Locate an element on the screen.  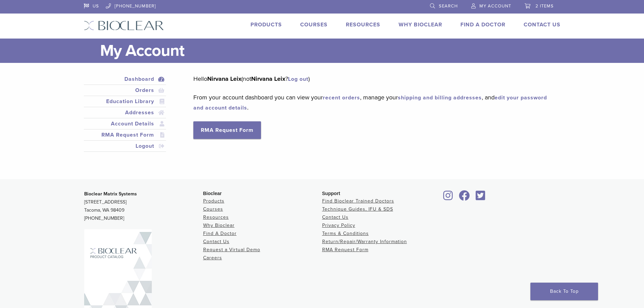
nav: Account pages is located at coordinates (125, 117).